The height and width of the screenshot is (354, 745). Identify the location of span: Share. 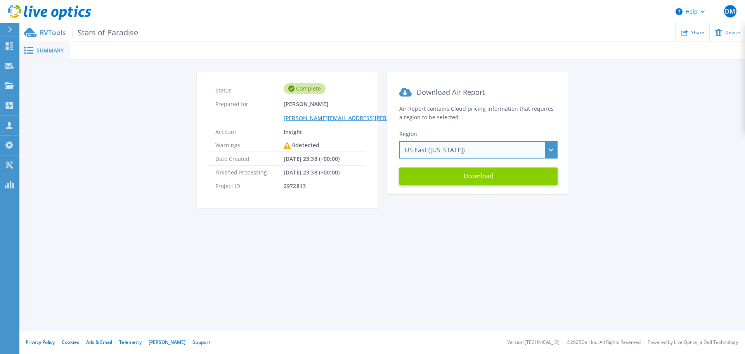
(698, 33).